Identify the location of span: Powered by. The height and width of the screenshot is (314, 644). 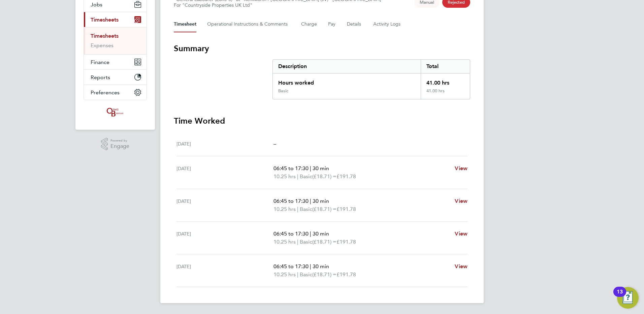
(120, 140).